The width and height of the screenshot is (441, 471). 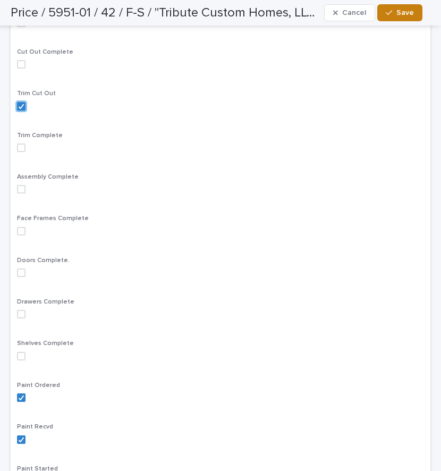 I want to click on span: Doors Complete., so click(x=43, y=260).